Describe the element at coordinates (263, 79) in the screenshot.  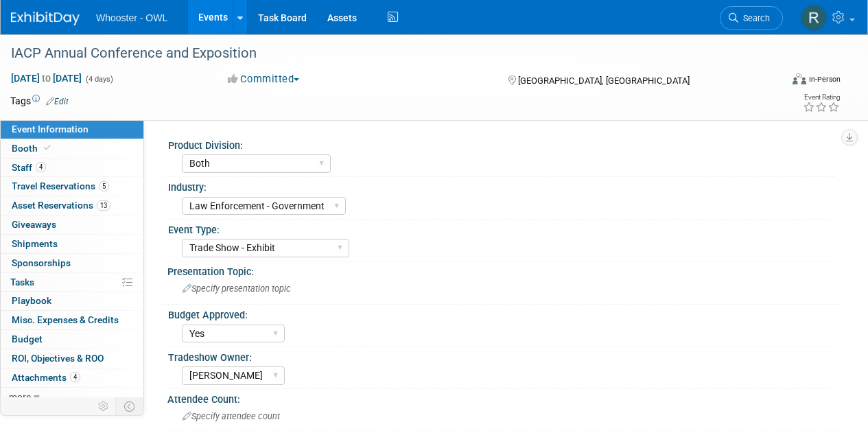
I see `button: Committed` at that location.